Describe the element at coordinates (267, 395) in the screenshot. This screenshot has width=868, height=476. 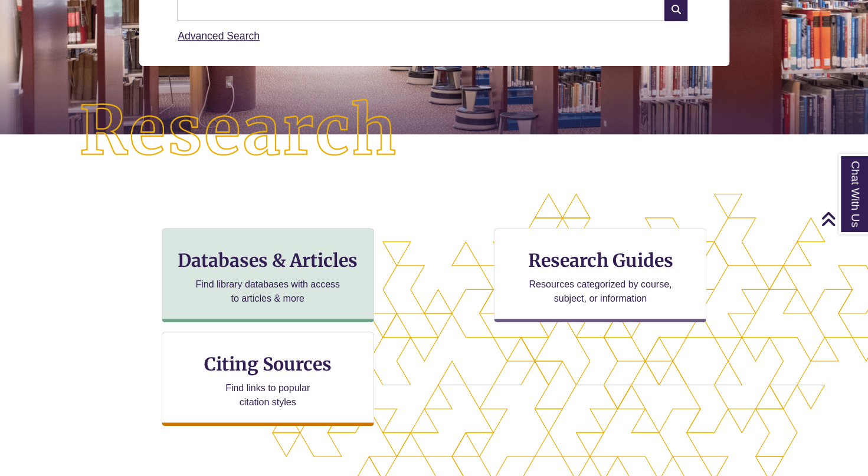
I see `p: Find links to popular citation styles` at that location.